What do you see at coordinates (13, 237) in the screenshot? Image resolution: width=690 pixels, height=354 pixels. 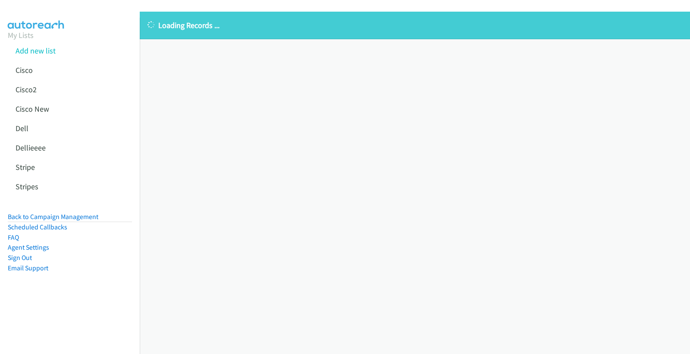 I see `a: FAQ` at bounding box center [13, 237].